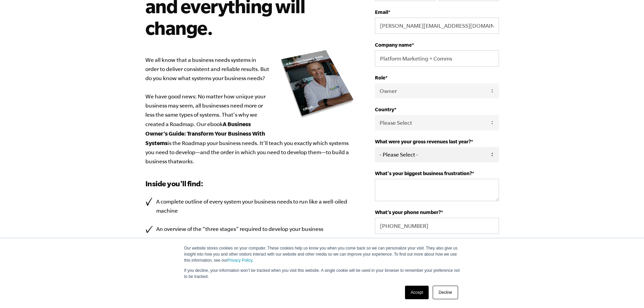 The height and width of the screenshot is (308, 644). I want to click on p: Our website stores cookies on your computer. These cookies help us know you when you come back so..., so click(322, 254).